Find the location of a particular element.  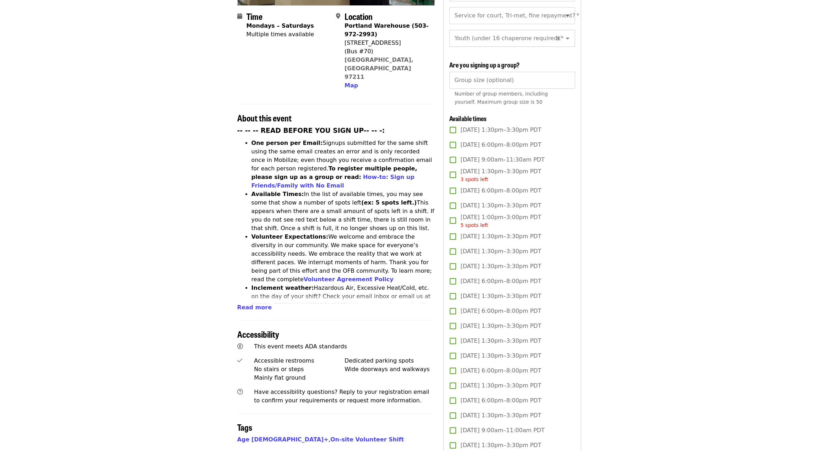

div: (Bus #70) is located at coordinates (387, 51).